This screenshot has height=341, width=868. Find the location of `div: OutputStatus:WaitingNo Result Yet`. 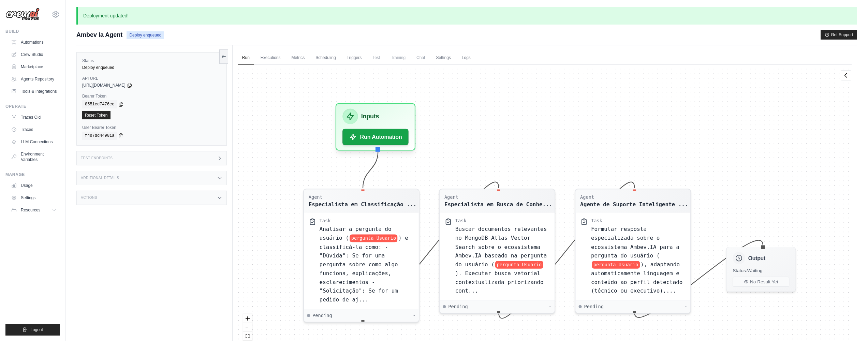

div: OutputStatus:WaitingNo Result Yet is located at coordinates (761, 269).